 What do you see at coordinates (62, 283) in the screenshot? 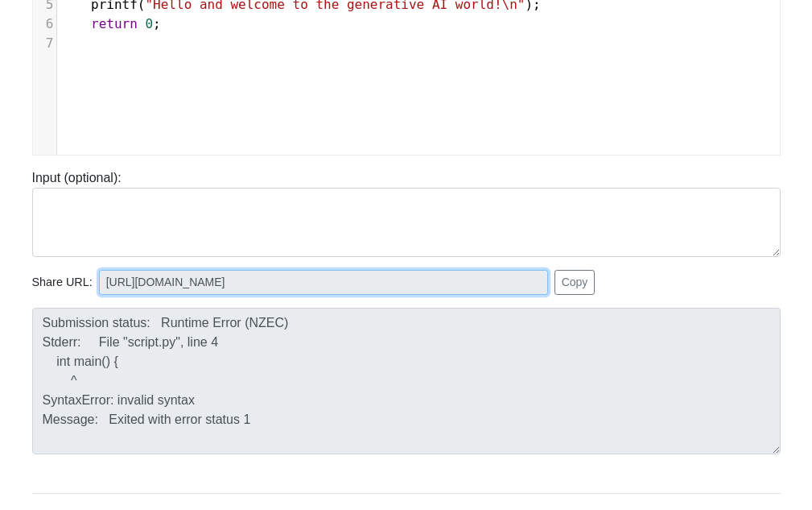
I see `span: Share URL:` at bounding box center [62, 283].